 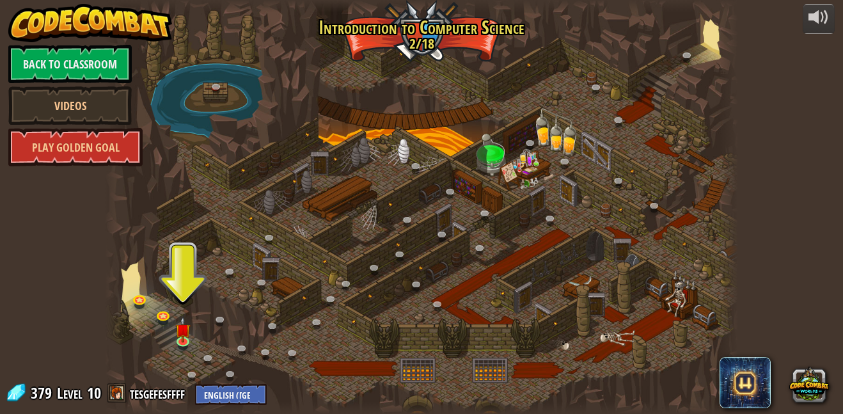 I want to click on img: level-banner-unstarted.png, so click(x=182, y=329).